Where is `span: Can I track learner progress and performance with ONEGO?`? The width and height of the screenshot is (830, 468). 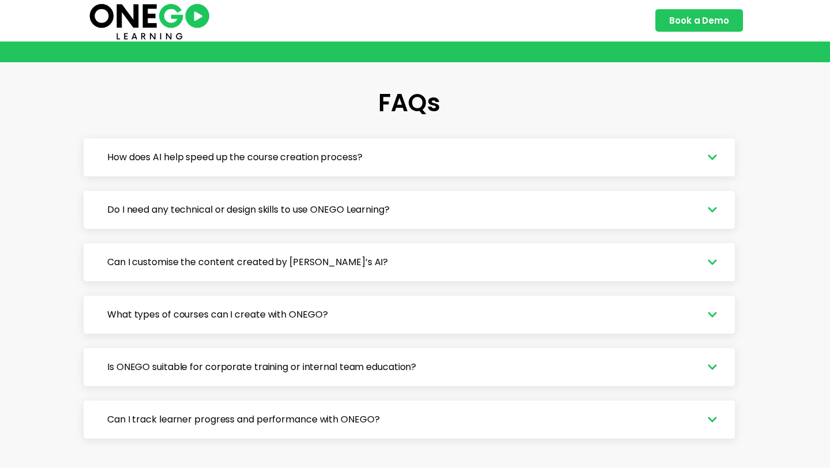
span: Can I track learner progress and performance with ONEGO? is located at coordinates (246, 420).